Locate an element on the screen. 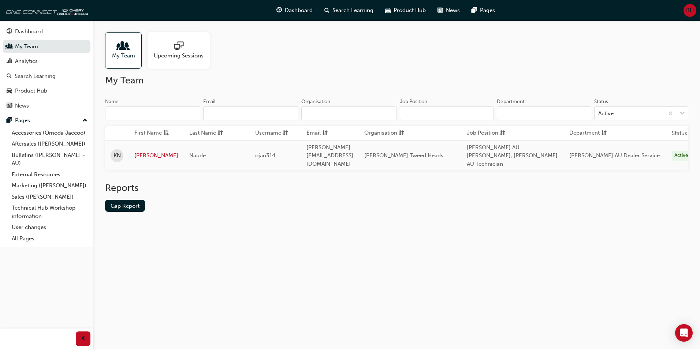  a: Gap Report is located at coordinates (125, 206).